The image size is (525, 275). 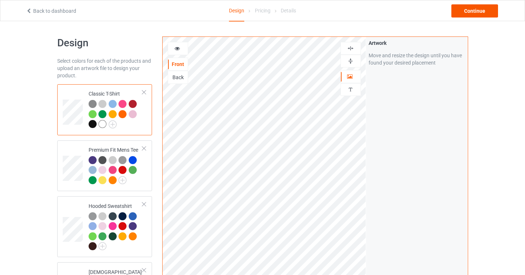 I want to click on div: Continue, so click(x=474, y=11).